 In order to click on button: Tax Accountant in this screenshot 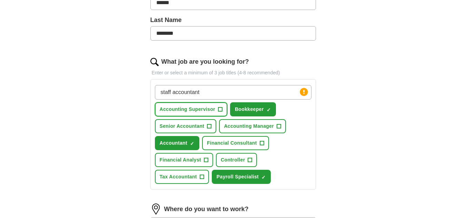, I will do `click(182, 177)`.